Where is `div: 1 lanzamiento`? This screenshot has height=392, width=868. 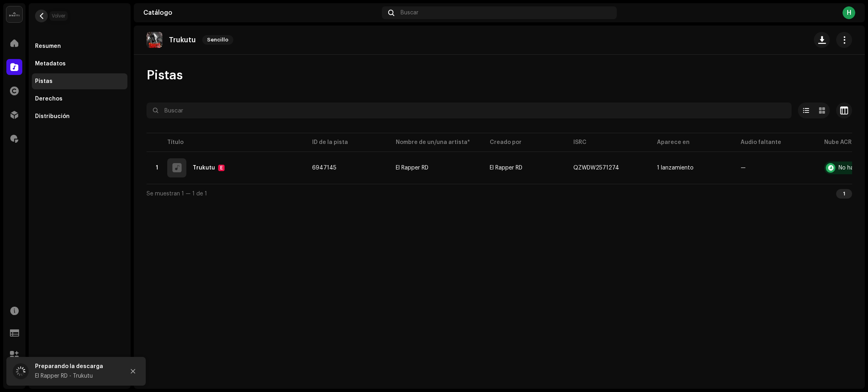 div: 1 lanzamiento is located at coordinates (675, 168).